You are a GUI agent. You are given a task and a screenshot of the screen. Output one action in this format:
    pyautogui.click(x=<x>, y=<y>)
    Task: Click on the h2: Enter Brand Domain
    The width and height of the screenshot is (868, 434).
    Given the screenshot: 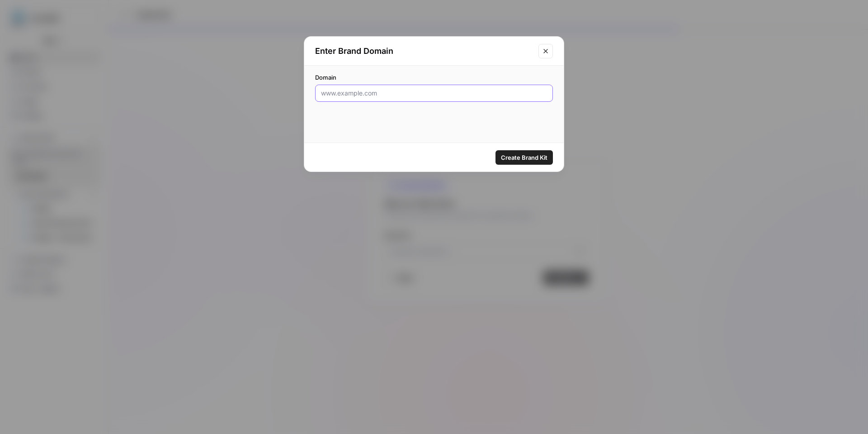 What is the action you would take?
    pyautogui.click(x=424, y=51)
    